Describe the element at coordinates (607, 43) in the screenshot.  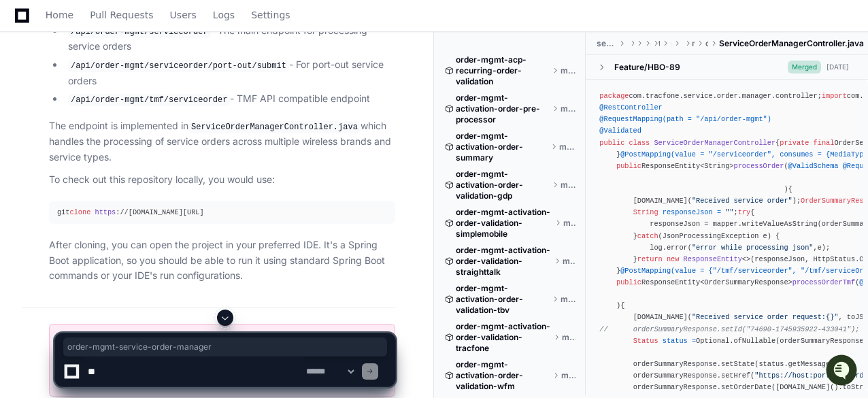
I see `span: service-order-manager` at that location.